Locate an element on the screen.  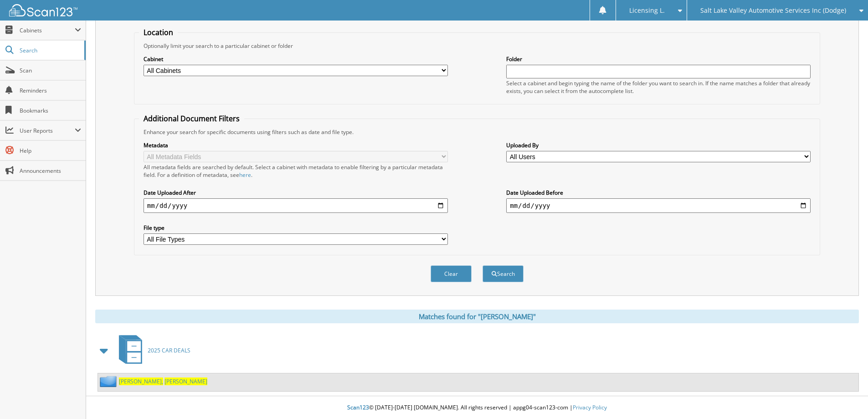
span: Help is located at coordinates (50, 151).